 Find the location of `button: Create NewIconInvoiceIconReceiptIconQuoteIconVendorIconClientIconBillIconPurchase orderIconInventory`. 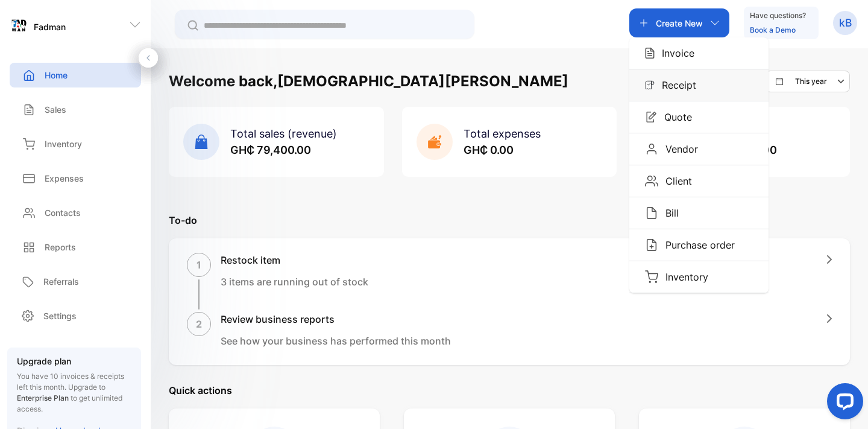

button: Create NewIconInvoiceIconReceiptIconQuoteIconVendorIconClientIconBillIconPurchase orderIconInventory is located at coordinates (679, 23).